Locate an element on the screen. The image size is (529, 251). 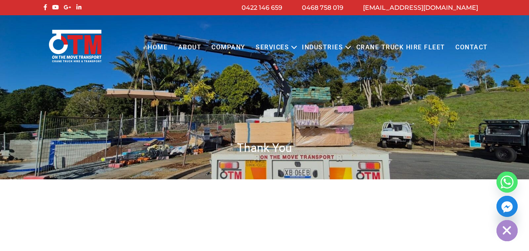
a: Industries is located at coordinates (322, 47).